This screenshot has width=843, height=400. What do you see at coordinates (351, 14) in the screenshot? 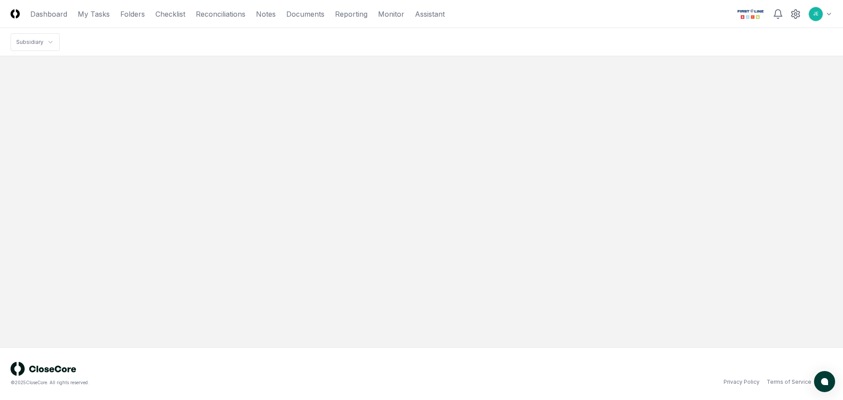
I see `a: Reporting` at bounding box center [351, 14].